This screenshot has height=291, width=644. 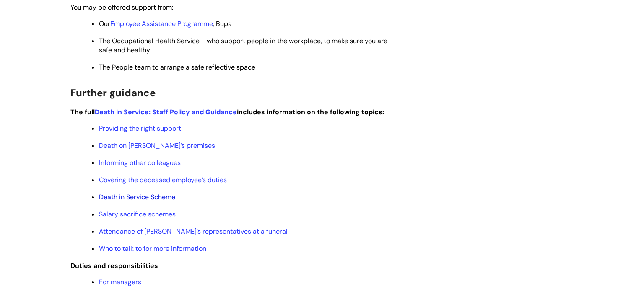 I want to click on a: Death in Service Scheme, so click(x=138, y=197).